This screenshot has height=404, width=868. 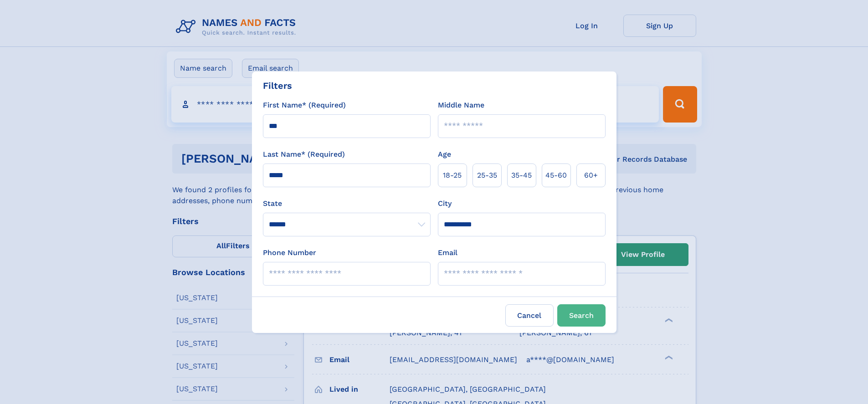 What do you see at coordinates (461, 105) in the screenshot?
I see `label: Middle Name` at bounding box center [461, 105].